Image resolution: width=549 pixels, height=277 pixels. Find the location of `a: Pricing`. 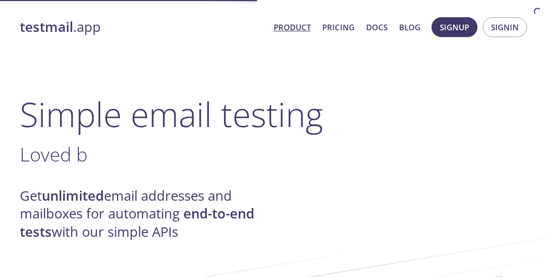

a: Pricing is located at coordinates (339, 27).